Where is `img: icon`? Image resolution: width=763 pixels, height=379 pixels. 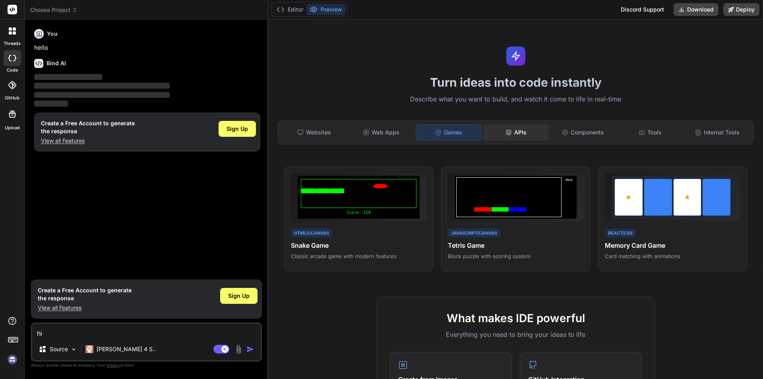
img: icon is located at coordinates (250, 349).